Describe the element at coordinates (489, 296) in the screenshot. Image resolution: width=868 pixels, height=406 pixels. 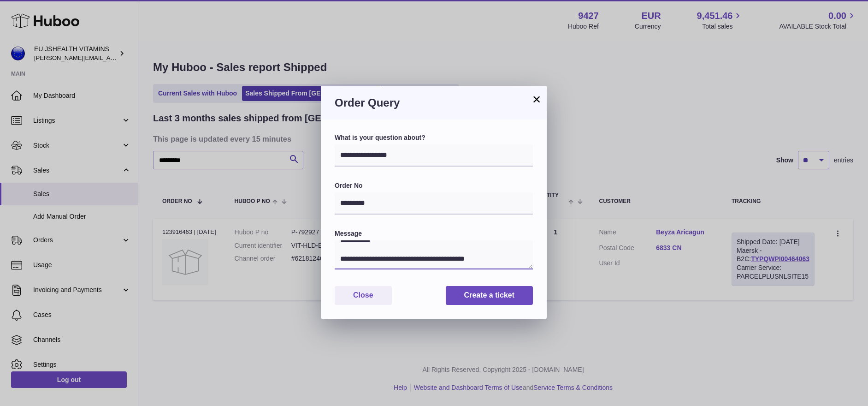
I see `button: Create a ticket` at that location.